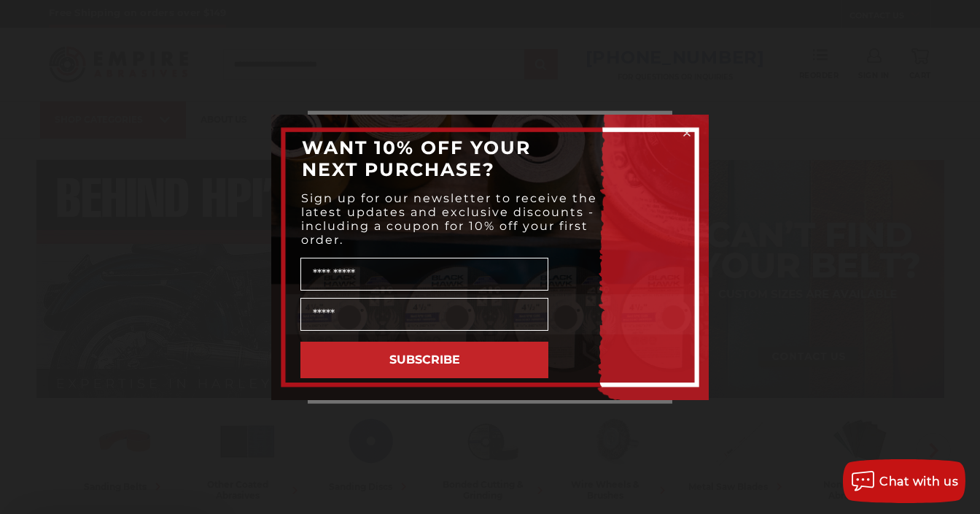 This screenshot has width=980, height=514. What do you see at coordinates (416, 158) in the screenshot?
I see `span: WANT 10% OFF YOUR NEXT PURCHASE?` at bounding box center [416, 158].